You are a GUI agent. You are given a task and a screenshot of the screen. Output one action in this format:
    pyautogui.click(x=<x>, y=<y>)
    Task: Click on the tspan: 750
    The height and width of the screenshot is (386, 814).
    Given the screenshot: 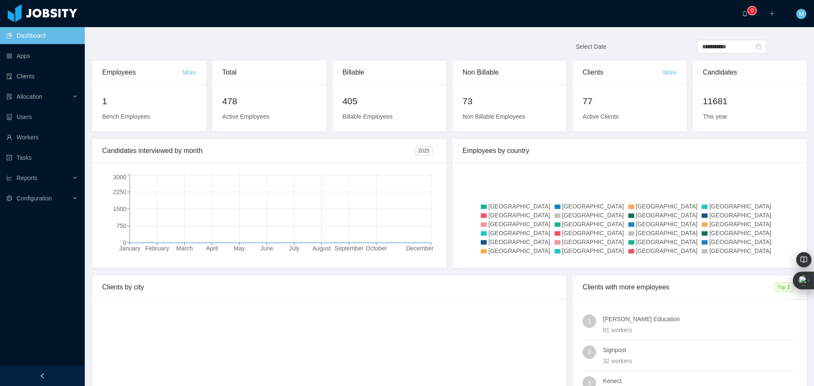 What is the action you would take?
    pyautogui.click(x=122, y=226)
    